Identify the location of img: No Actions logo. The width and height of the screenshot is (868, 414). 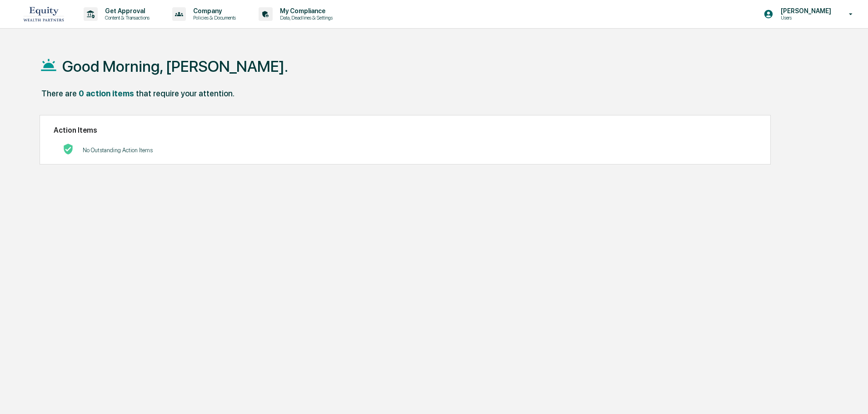
(68, 149).